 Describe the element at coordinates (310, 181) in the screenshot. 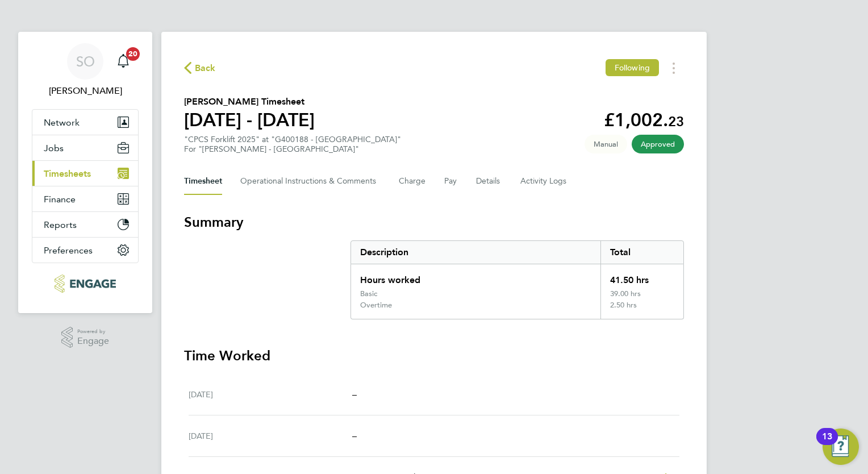

I see `button: Operational Instructions & Comments` at that location.